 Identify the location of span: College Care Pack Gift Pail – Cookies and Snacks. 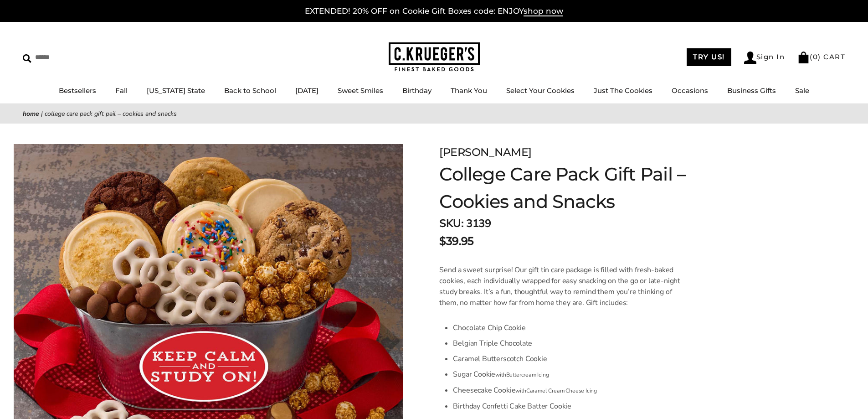
(111, 113).